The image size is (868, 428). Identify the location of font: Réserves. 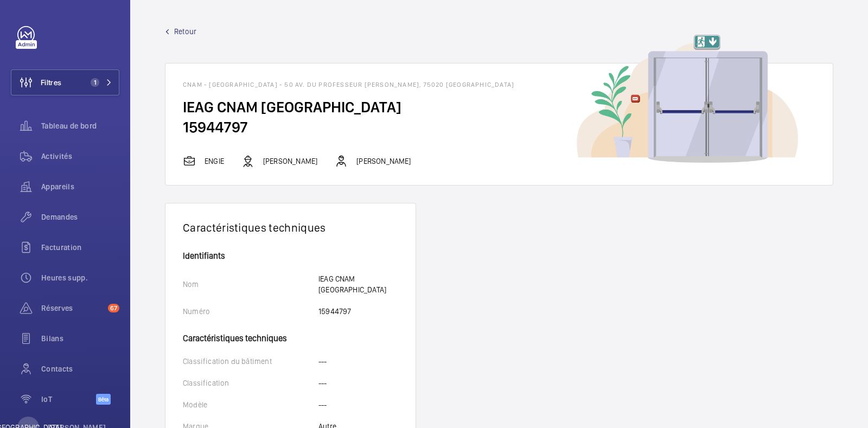
(57, 308).